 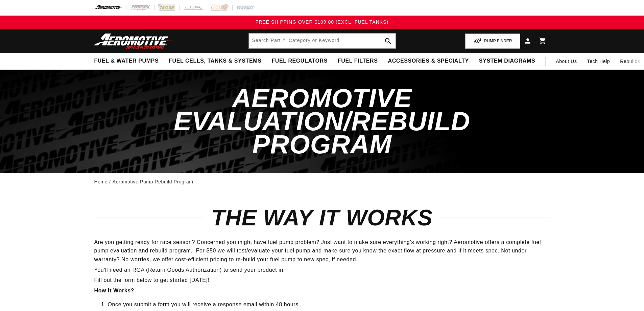 What do you see at coordinates (322, 270) in the screenshot?
I see `p: You'll need an RGA (Return Goods Authorization) to send your product in.` at bounding box center [322, 270].